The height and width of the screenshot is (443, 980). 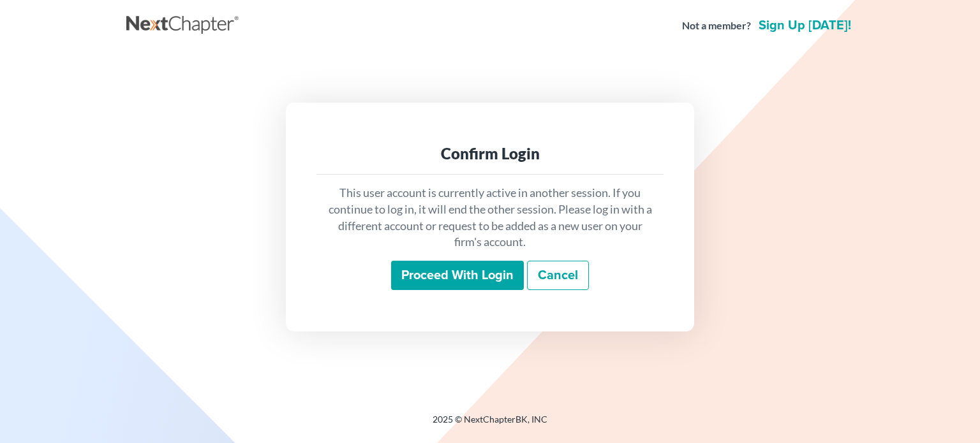 What do you see at coordinates (716, 26) in the screenshot?
I see `strong: Not a member?` at bounding box center [716, 26].